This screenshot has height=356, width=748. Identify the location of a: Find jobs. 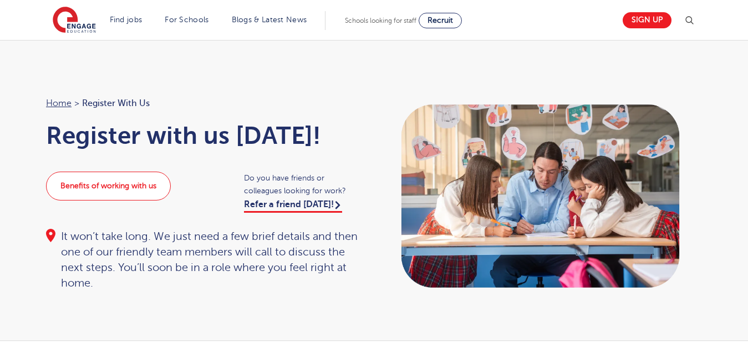
(126, 19).